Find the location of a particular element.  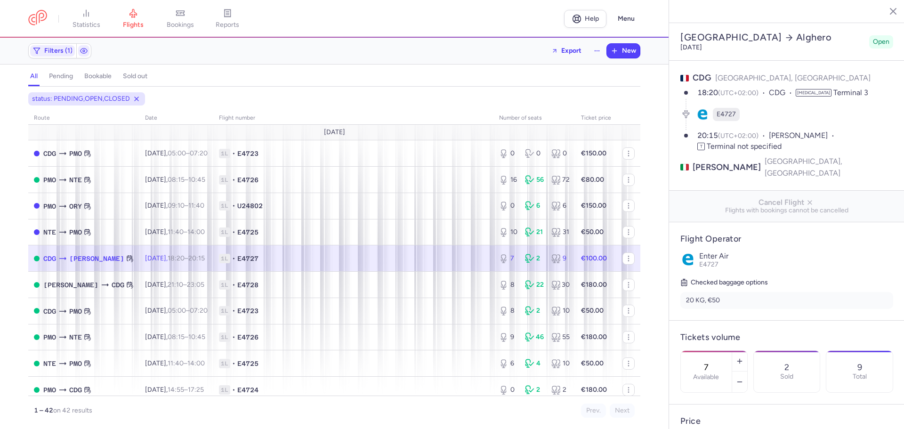

span: E4726 is located at coordinates (248, 337).